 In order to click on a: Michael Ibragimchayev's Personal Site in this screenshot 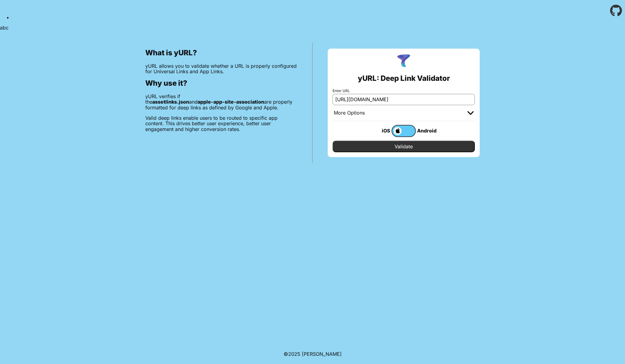, I will do `click(321, 354)`.